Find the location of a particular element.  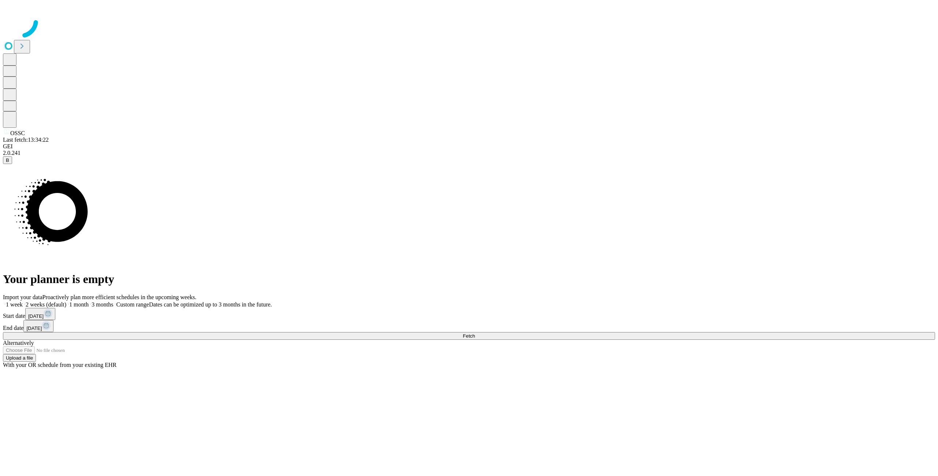

span: Last fetch: 13:34:22 is located at coordinates (26, 140).